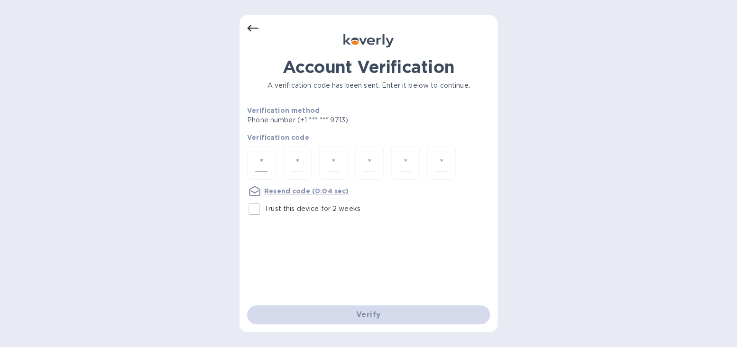  I want to click on p: Trust this device for 2 weeks, so click(312, 209).